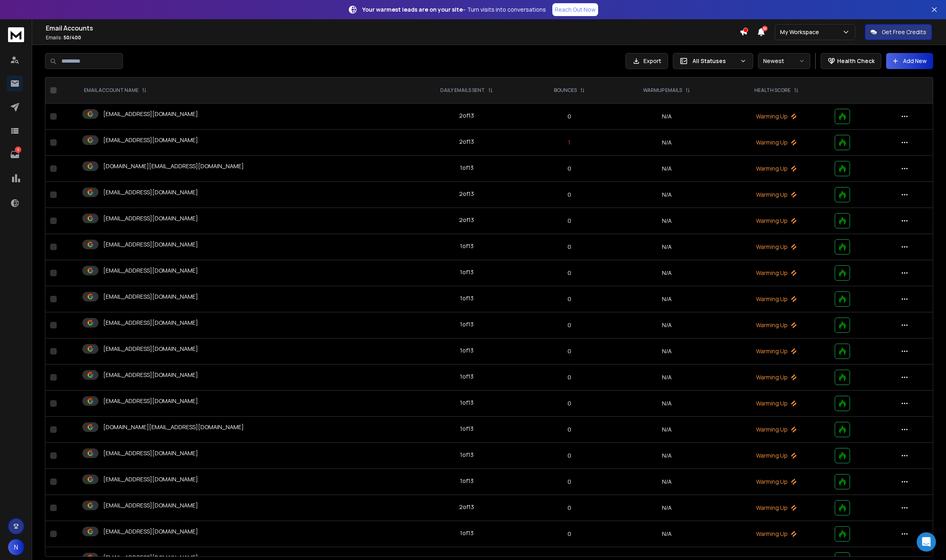 This screenshot has height=560, width=946. Describe the element at coordinates (462, 90) in the screenshot. I see `p: DAILY EMAILS SENT` at that location.